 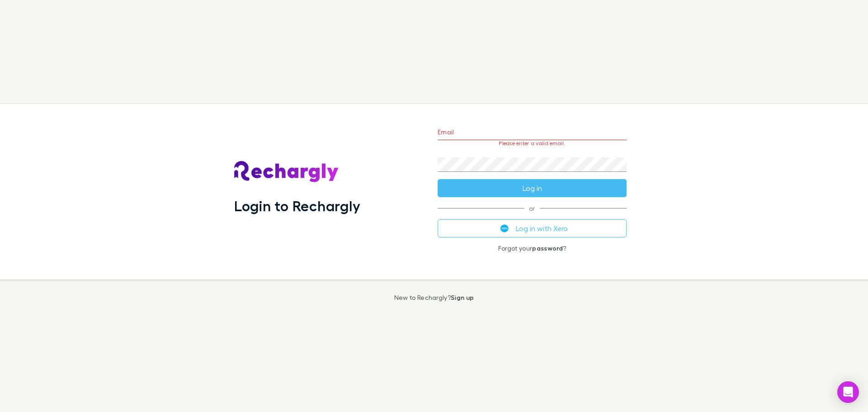 What do you see at coordinates (297, 206) in the screenshot?
I see `h1: Login to Rechargly` at bounding box center [297, 206].